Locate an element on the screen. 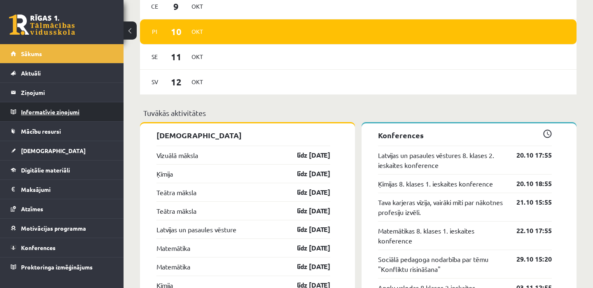 The width and height of the screenshot is (593, 288). a: Ziņojumi is located at coordinates (62, 92).